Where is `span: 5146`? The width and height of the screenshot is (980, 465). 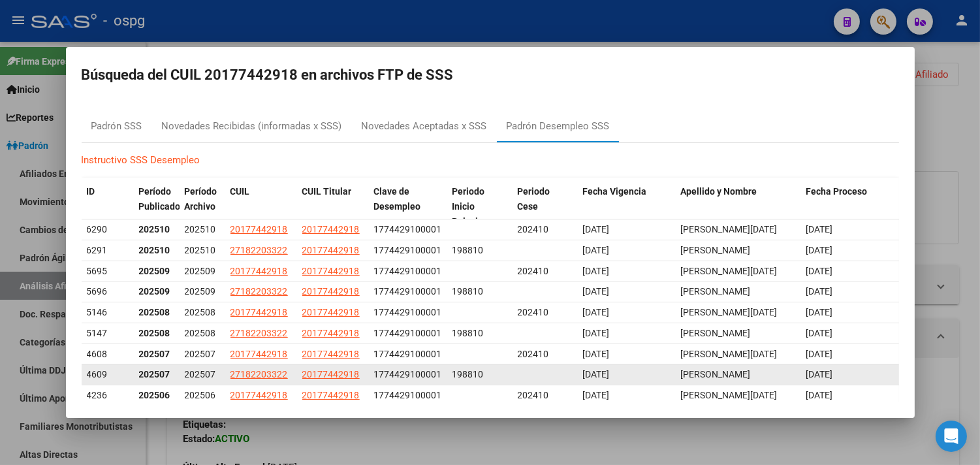 span: 5146 is located at coordinates (97, 312).